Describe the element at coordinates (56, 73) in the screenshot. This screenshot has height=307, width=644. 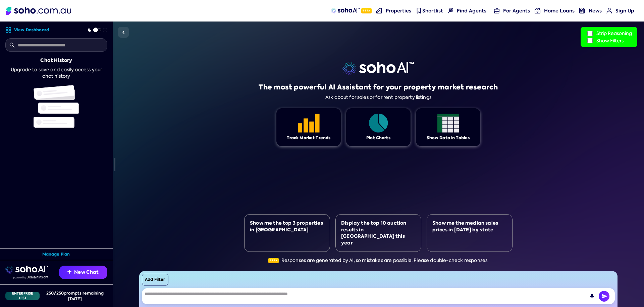
I see `div: Upgrade to save and easily access your chat history` at that location.